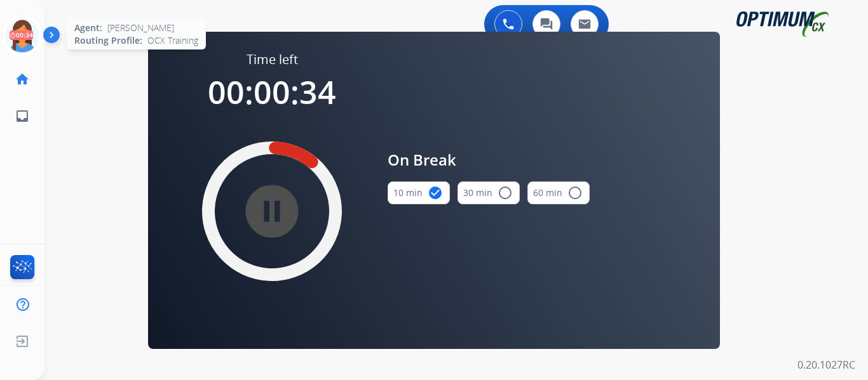  I want to click on span: On Break, so click(489, 160).